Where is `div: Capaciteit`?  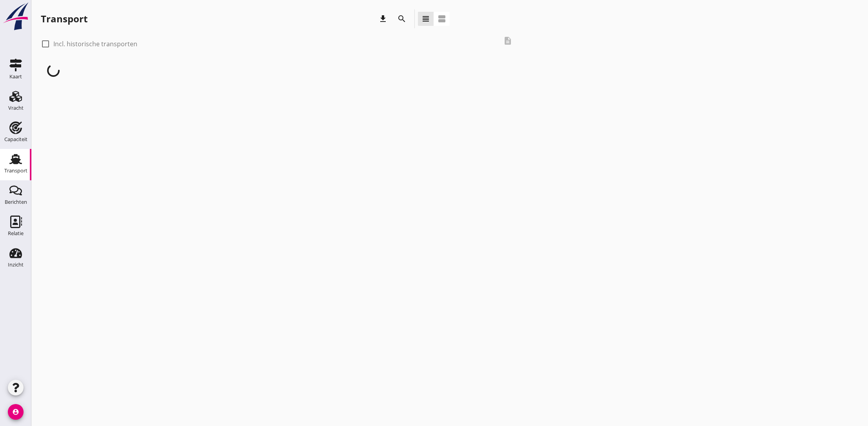
div: Capaciteit is located at coordinates (16, 139).